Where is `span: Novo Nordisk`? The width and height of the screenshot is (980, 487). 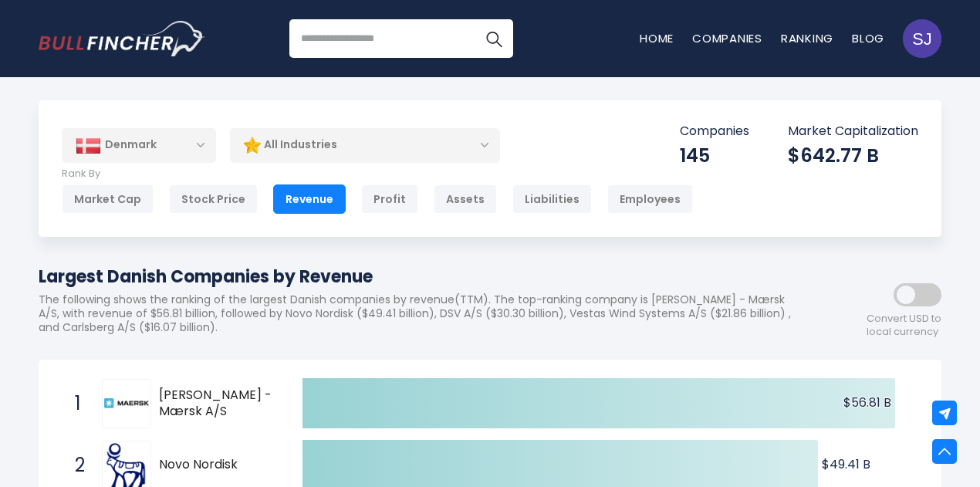
span: Novo Nordisk is located at coordinates (217, 465).